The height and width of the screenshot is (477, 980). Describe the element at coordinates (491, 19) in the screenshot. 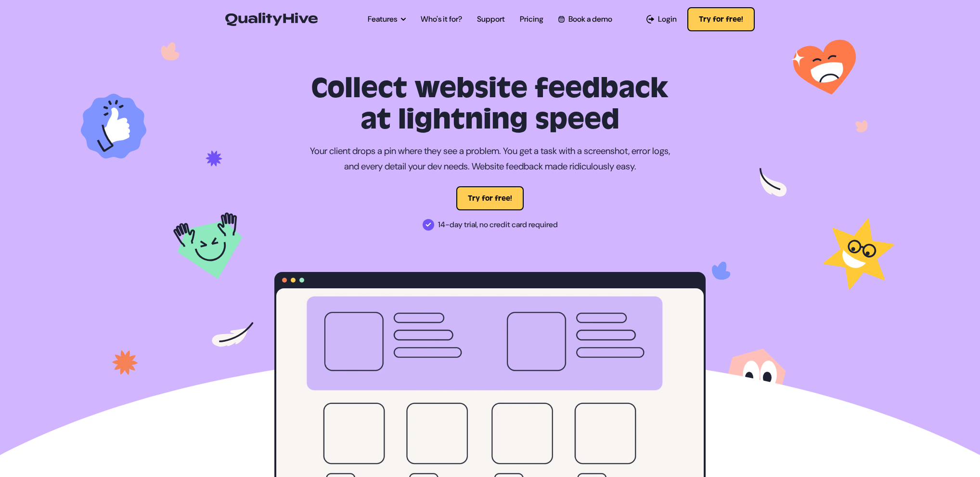

I see `a: Support` at that location.